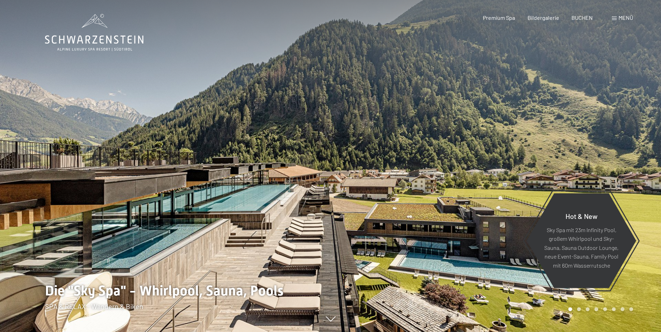 This screenshot has width=661, height=332. I want to click on span: Menü, so click(626, 17).